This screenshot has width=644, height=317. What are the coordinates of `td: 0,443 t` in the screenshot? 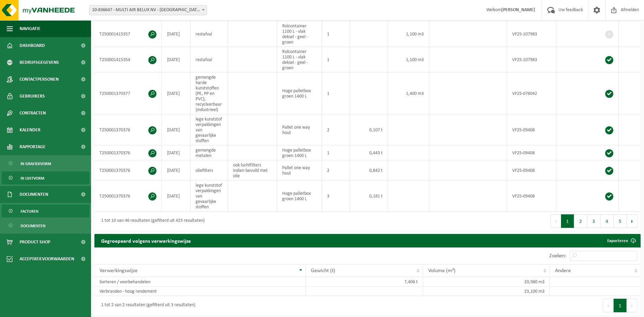 It's located at (369, 153).